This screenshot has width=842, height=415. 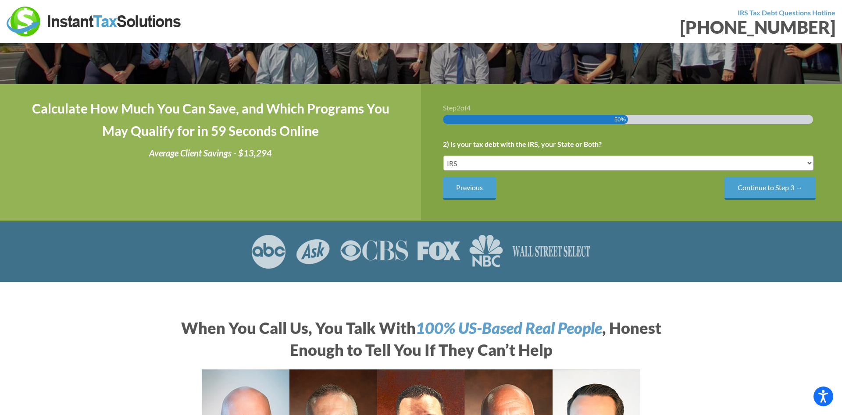 I want to click on img: ASK, so click(x=313, y=252).